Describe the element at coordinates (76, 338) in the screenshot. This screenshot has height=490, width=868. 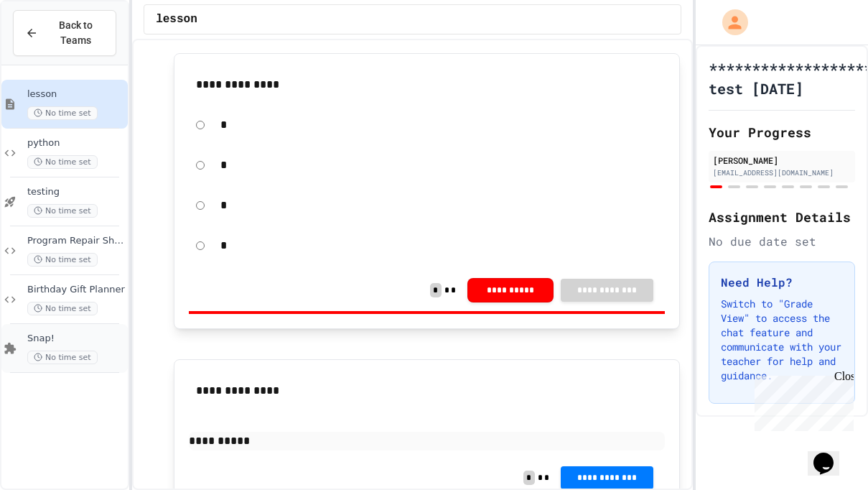
I see `span: Snap!` at that location.